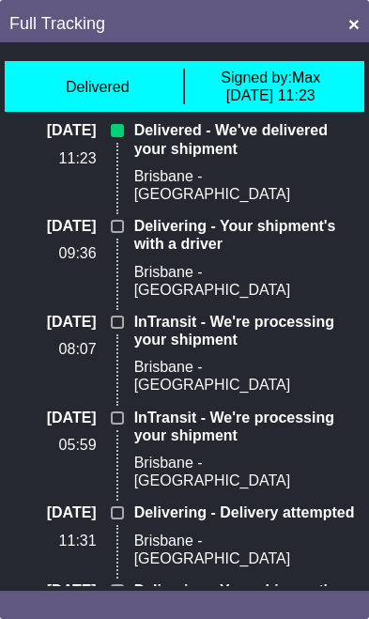 This screenshot has height=619, width=369. I want to click on p: 11:23, so click(55, 158).